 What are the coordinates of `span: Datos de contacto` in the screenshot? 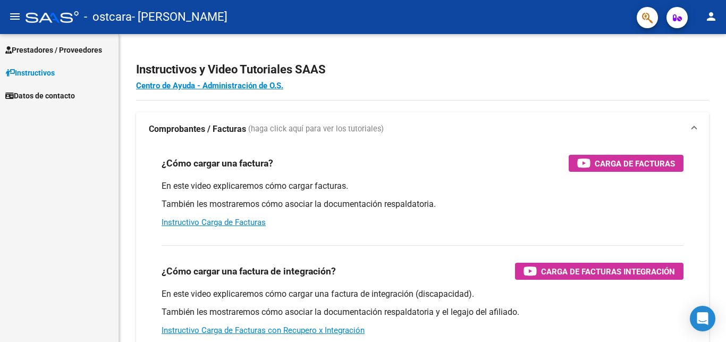 It's located at (40, 96).